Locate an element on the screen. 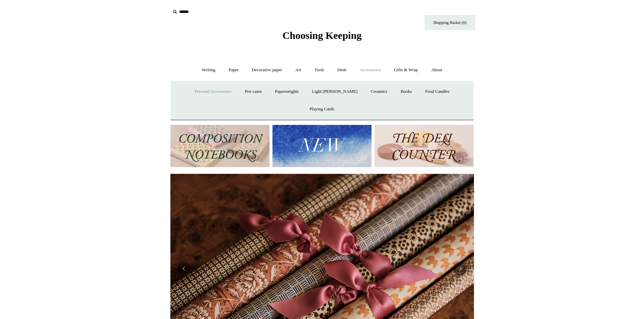 The image size is (644, 319). a: Tools is located at coordinates (319, 70).